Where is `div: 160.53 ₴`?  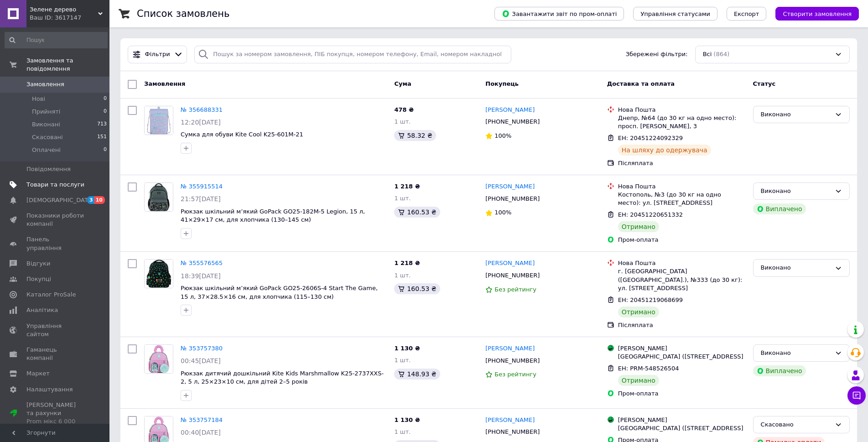 div: 160.53 ₴ is located at coordinates (416, 289).